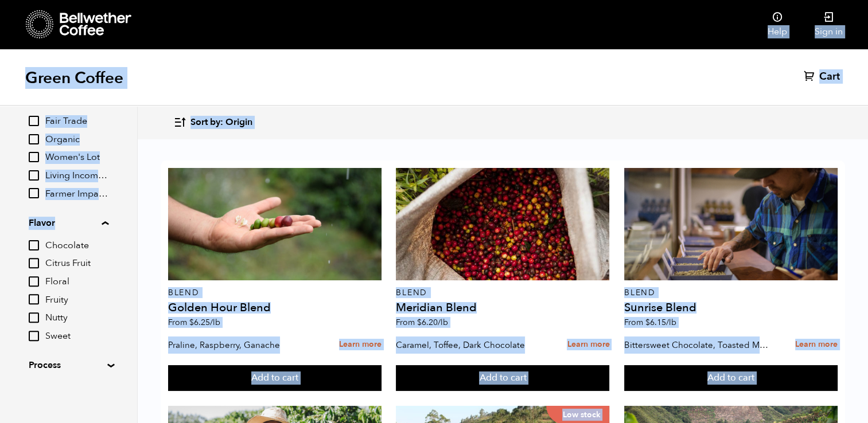  I want to click on bdi: 6.20, so click(432, 322).